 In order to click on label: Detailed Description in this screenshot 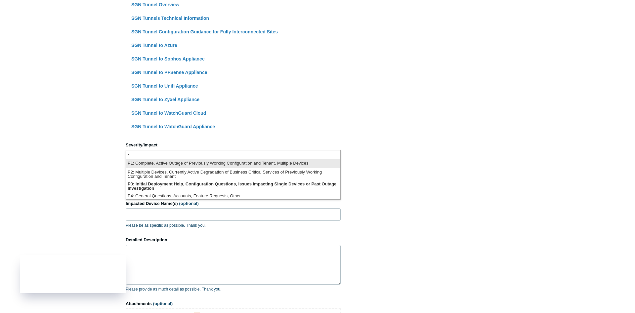, I will do `click(233, 240)`.